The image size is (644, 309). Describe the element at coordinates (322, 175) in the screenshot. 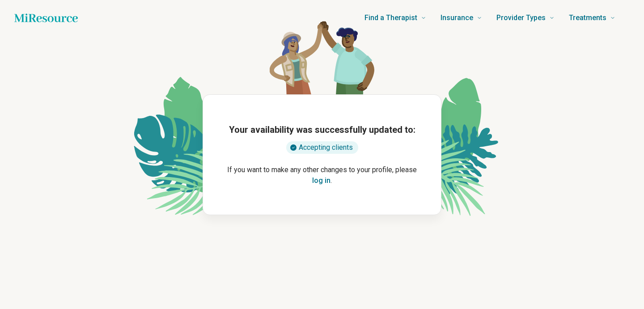

I see `p: If you want to make any other changes to your profile, please .` at that location.